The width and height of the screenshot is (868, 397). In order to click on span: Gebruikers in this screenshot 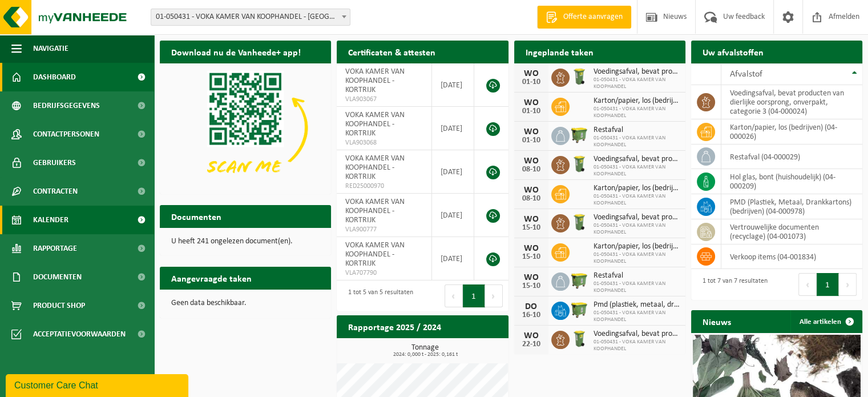, I will do `click(54, 162)`.